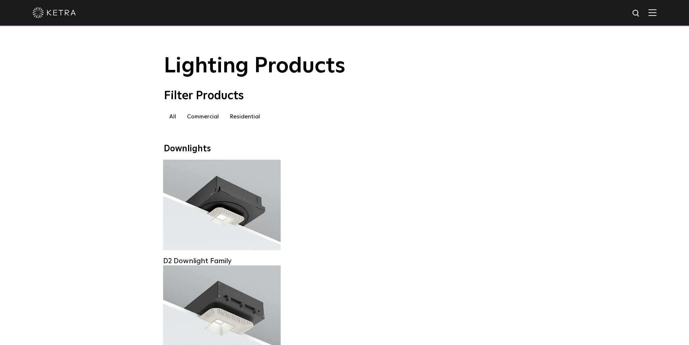 Image resolution: width=689 pixels, height=345 pixels. Describe the element at coordinates (222, 207) in the screenshot. I see `a: D2 Downlight Family Lumen Output:1200Colors:White / Black / Gloss Black / Silver / Bronze / Silve...` at that location.